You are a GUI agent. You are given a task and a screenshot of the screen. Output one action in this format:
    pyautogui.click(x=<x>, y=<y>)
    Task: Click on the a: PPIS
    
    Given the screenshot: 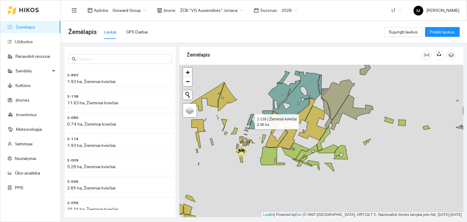 What is the action you would take?
    pyautogui.click(x=19, y=187)
    